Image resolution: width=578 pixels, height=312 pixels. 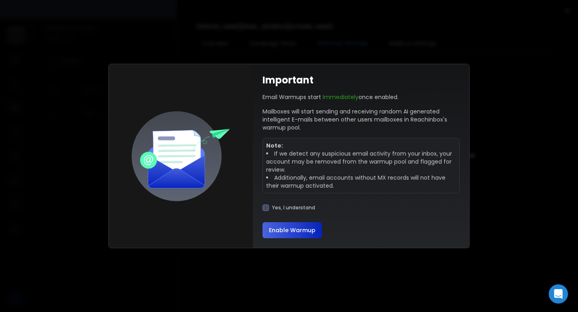 I want to click on li: If we detect any suspicious email activity from your inbox, your account may be removed from the ..., so click(x=361, y=162).